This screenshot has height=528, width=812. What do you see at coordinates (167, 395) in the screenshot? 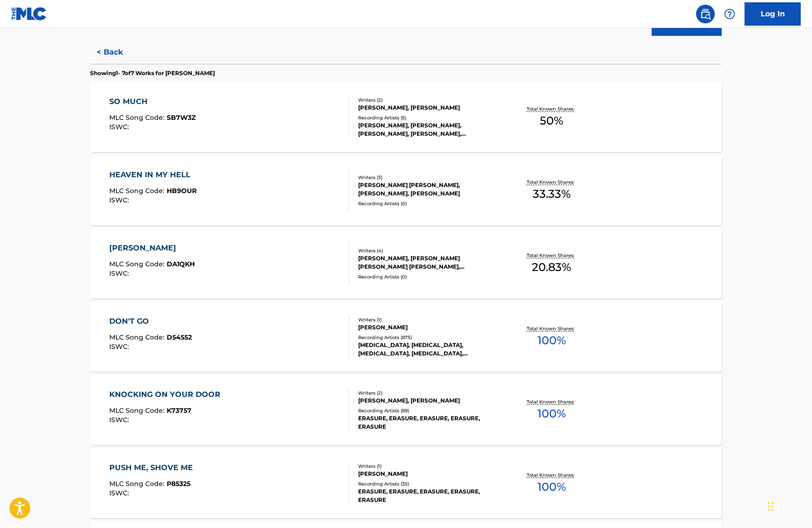
I see `div: KNOCKING ON YOUR DOOR` at bounding box center [167, 395].